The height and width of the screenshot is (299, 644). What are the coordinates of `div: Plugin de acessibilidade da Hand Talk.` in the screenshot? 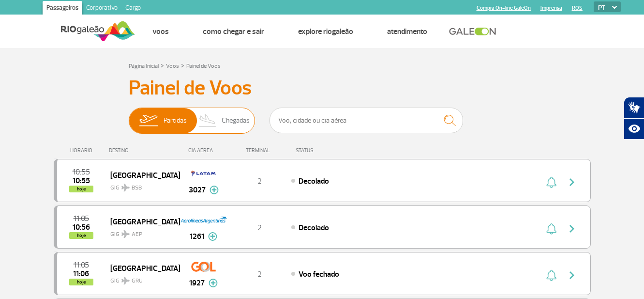 It's located at (634, 118).